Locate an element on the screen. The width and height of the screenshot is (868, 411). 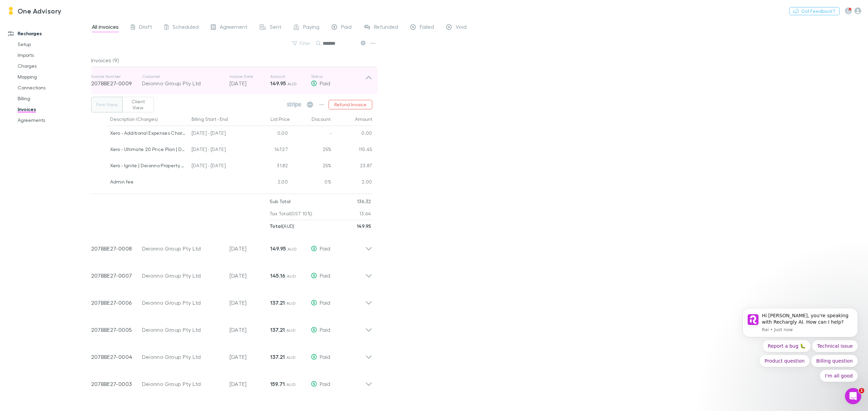
p: ( AUD ) is located at coordinates (282, 227).